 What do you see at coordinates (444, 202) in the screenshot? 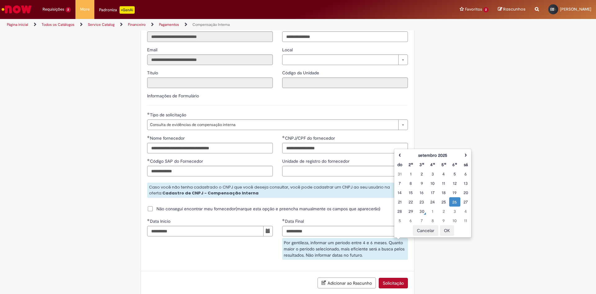
I see `div: 25 September 2025 Thursday` at bounding box center [444, 202].